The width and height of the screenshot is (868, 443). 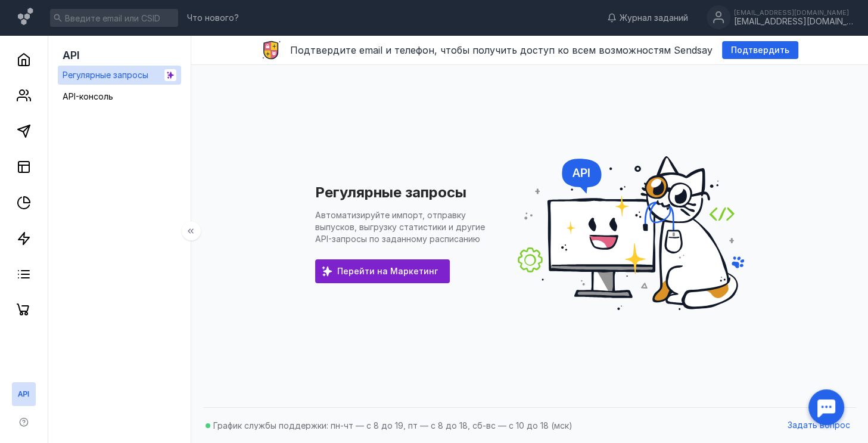 I want to click on a: Регулярные запросы, so click(x=119, y=75).